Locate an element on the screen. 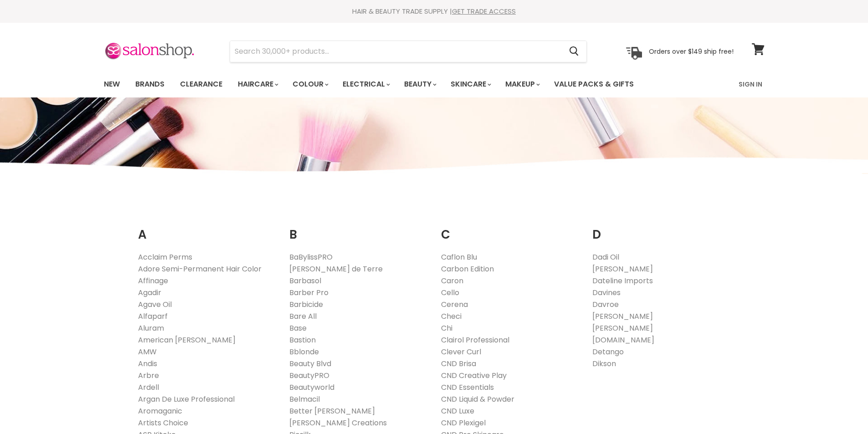 Image resolution: width=868 pixels, height=434 pixels. a: Artists Choice is located at coordinates (163, 422).